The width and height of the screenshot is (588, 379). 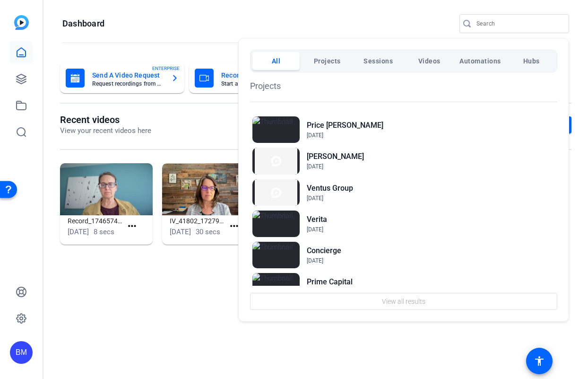 What do you see at coordinates (429, 61) in the screenshot?
I see `span: Videos` at bounding box center [429, 61].